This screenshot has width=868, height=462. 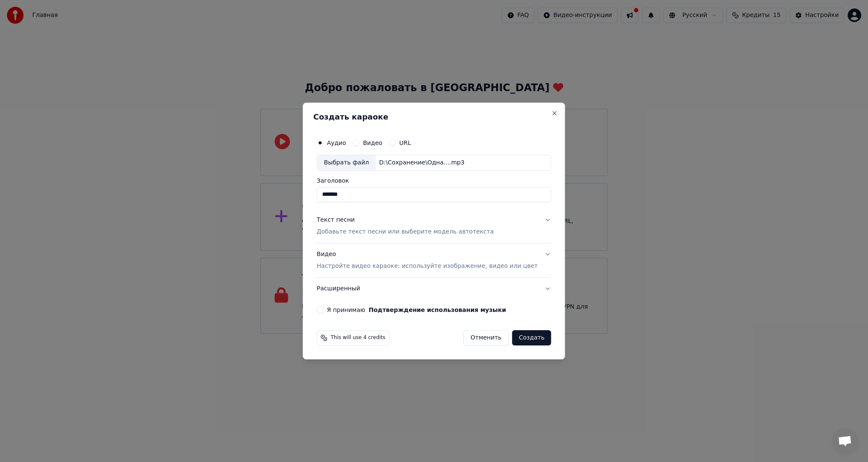 What do you see at coordinates (433, 117) in the screenshot?
I see `h2: Создать караоке` at bounding box center [433, 117].